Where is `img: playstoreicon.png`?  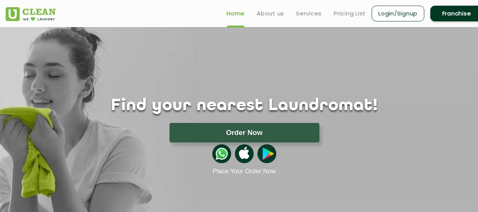
img: playstoreicon.png is located at coordinates (267, 154).